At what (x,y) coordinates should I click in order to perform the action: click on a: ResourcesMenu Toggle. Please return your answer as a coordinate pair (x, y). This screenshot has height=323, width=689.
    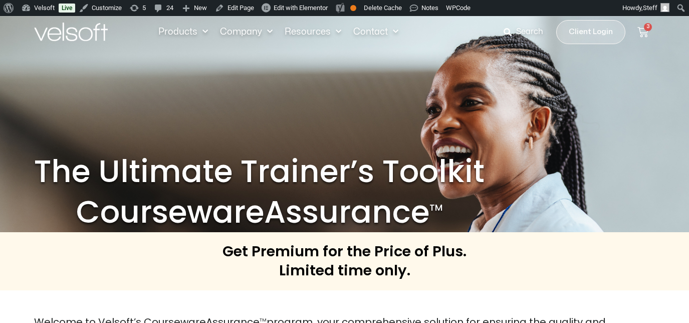
    Looking at the image, I should click on (313, 32).